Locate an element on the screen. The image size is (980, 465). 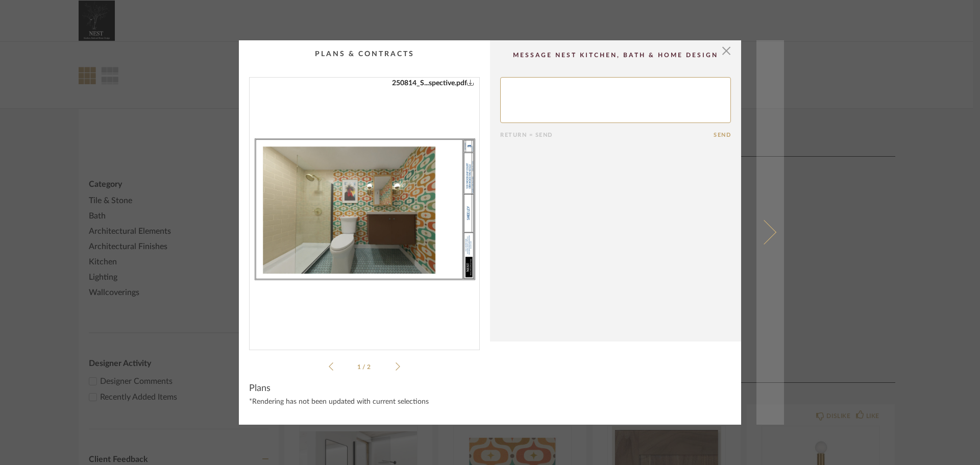
span: Plans is located at coordinates (260, 388).